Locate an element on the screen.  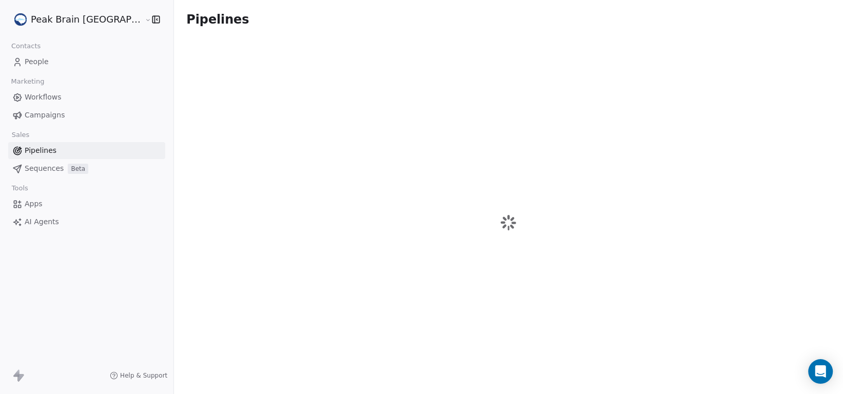
span: Contacts is located at coordinates (26, 46).